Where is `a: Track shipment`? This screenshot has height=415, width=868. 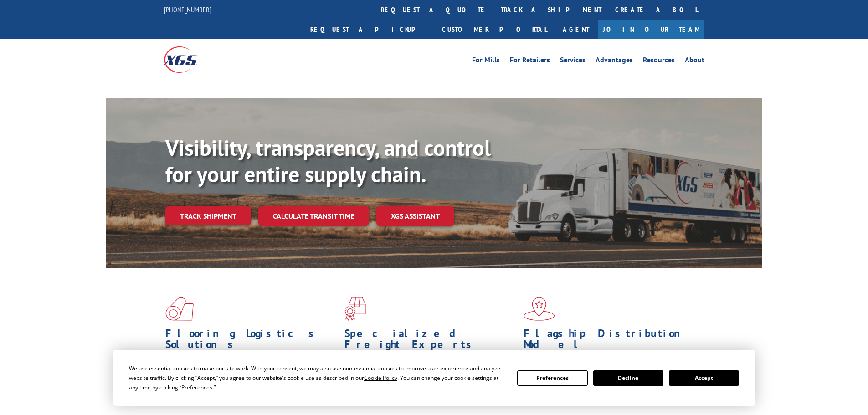
a: Track shipment is located at coordinates (208, 216).